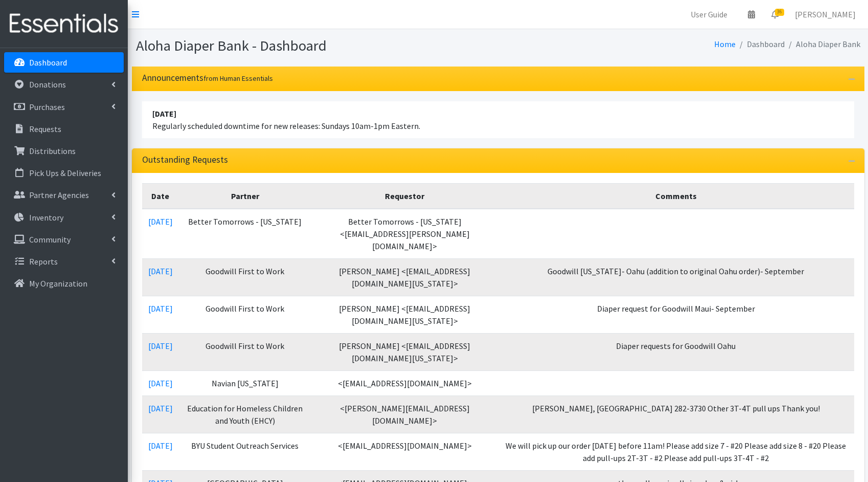 The image size is (868, 482). What do you see at coordinates (64, 217) in the screenshot?
I see `a: Inventory` at bounding box center [64, 217].